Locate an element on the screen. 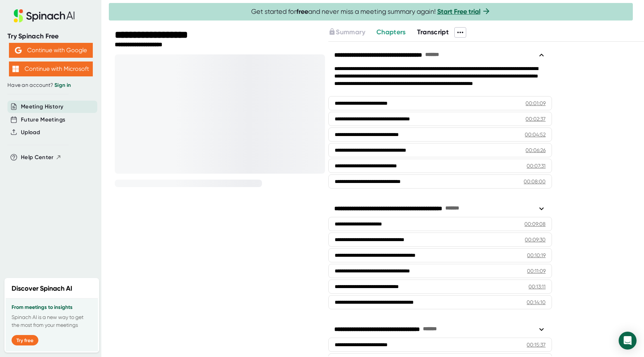 The width and height of the screenshot is (644, 357). a: Continue with Microsoft is located at coordinates (51, 69).